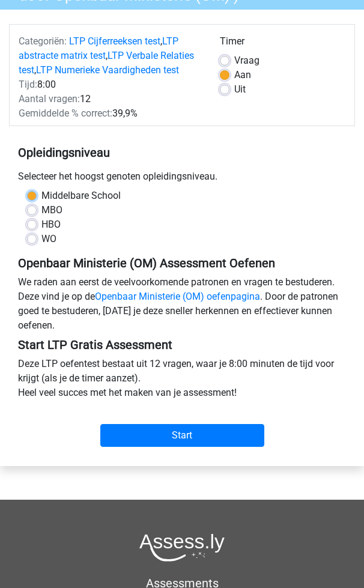 The height and width of the screenshot is (588, 364). What do you see at coordinates (107, 62) in the screenshot?
I see `a: LTP Verbale Relaties test` at bounding box center [107, 62].